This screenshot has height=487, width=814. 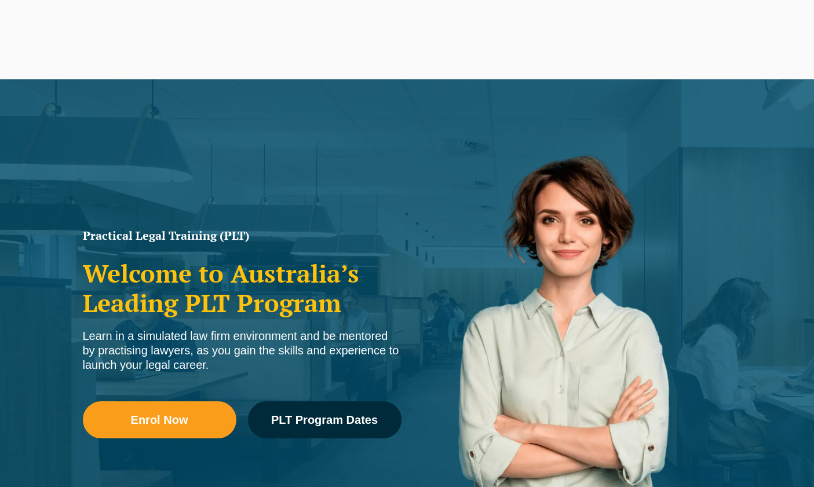 What do you see at coordinates (242, 288) in the screenshot?
I see `h2: Welcome to Australia’s Leading PLT Program` at bounding box center [242, 288].